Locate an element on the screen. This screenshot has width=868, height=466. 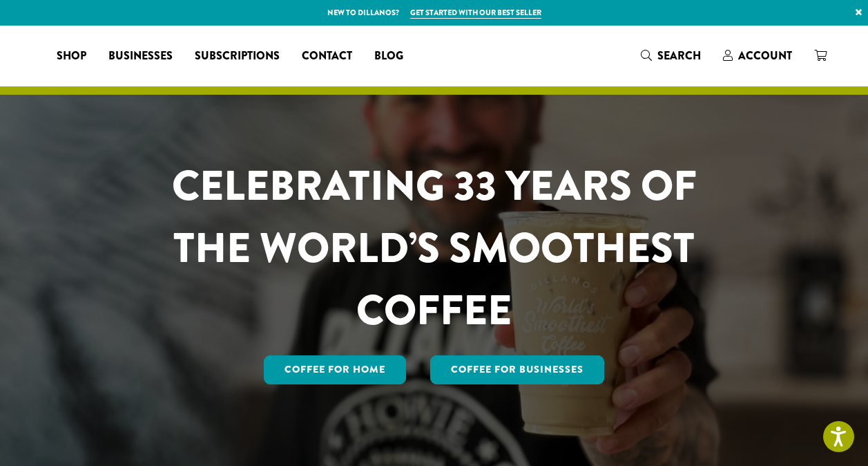
span: Subscriptions is located at coordinates (237, 56).